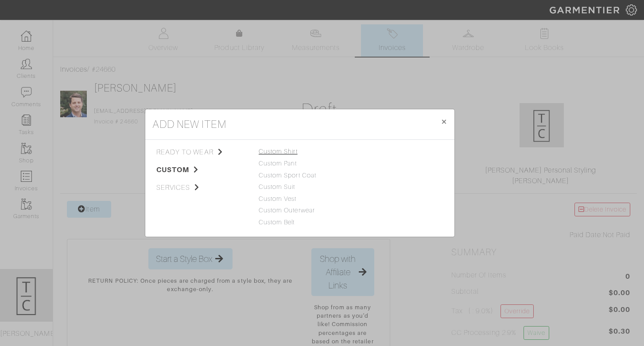 The image size is (644, 346). I want to click on span: custom, so click(200, 170).